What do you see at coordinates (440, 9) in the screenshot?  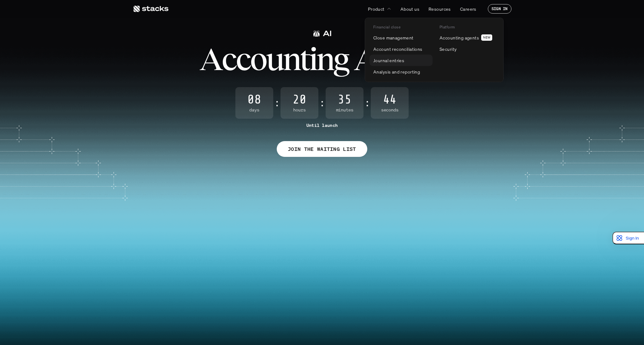 I see `a: Resources` at bounding box center [440, 9].